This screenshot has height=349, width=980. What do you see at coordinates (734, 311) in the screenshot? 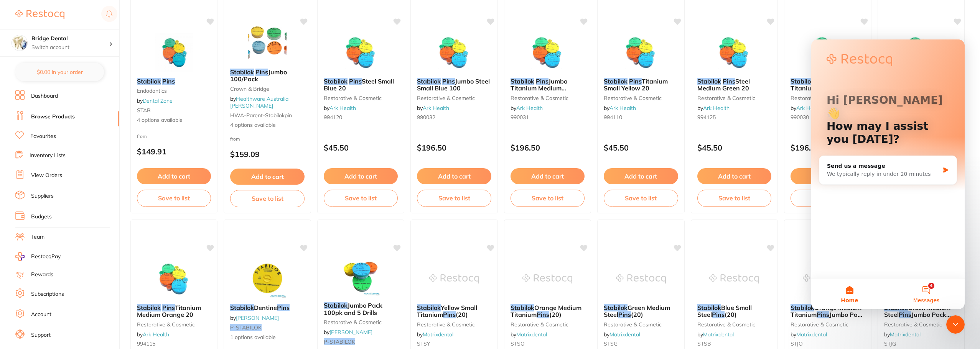
I see `b: Stabilok Blue Small Steel Pins (20)` at bounding box center [734, 311].